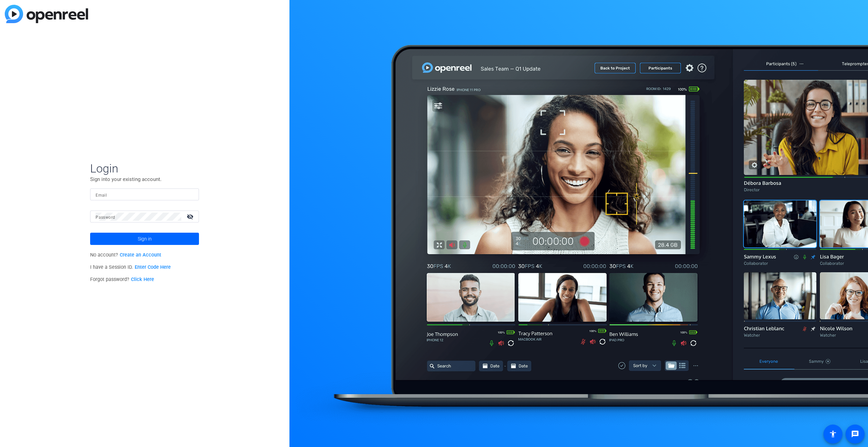 Image resolution: width=868 pixels, height=447 pixels. What do you see at coordinates (130, 267) in the screenshot?
I see `span: I have a Session ID.` at bounding box center [130, 267].